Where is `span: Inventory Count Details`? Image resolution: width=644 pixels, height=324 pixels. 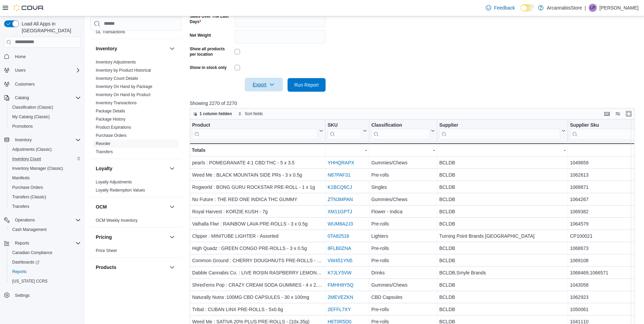
span: Inventory Count Details is located at coordinates (117, 78).